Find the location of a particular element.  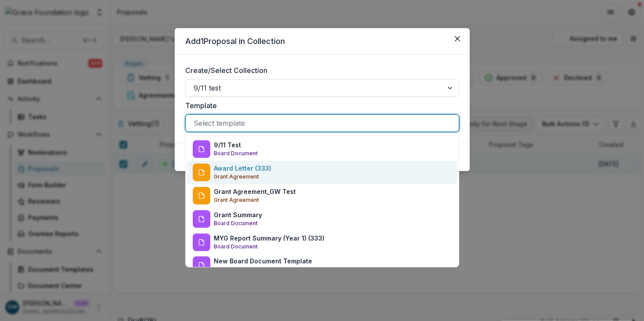

p: Award Letter (333) is located at coordinates (242, 168).